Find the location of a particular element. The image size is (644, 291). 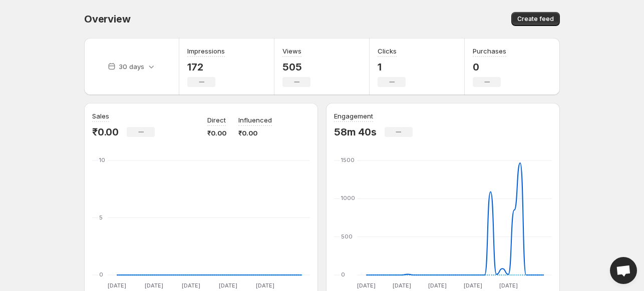

h3: Purchases is located at coordinates (489, 51).